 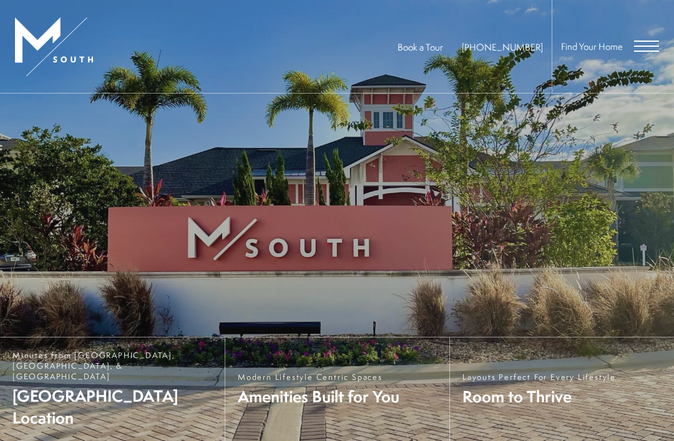 I want to click on span: Book a Tour, so click(x=420, y=47).